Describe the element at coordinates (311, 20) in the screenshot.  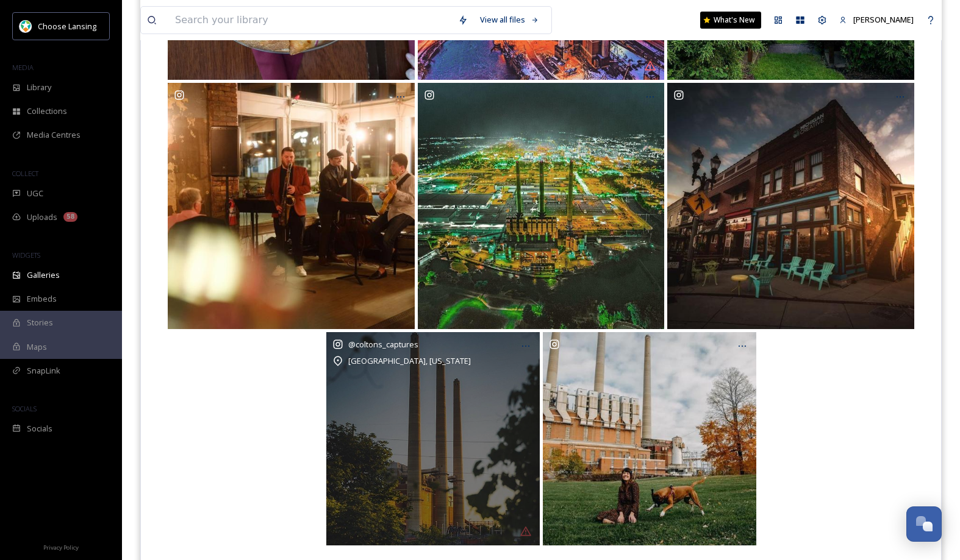
I see `input: Search your library` at that location.